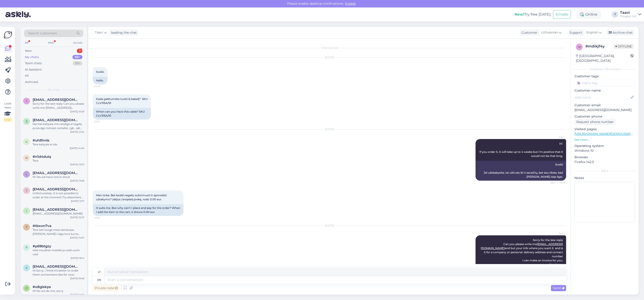  I want to click on span: #o8giskps, so click(42, 287).